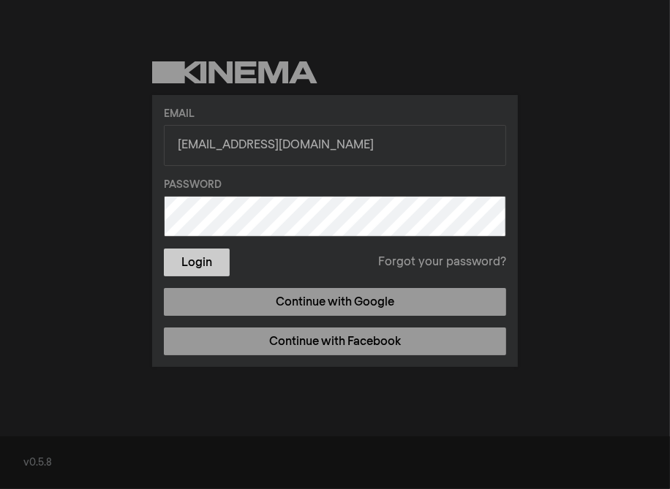  What do you see at coordinates (335, 185) in the screenshot?
I see `label: Password` at bounding box center [335, 185].